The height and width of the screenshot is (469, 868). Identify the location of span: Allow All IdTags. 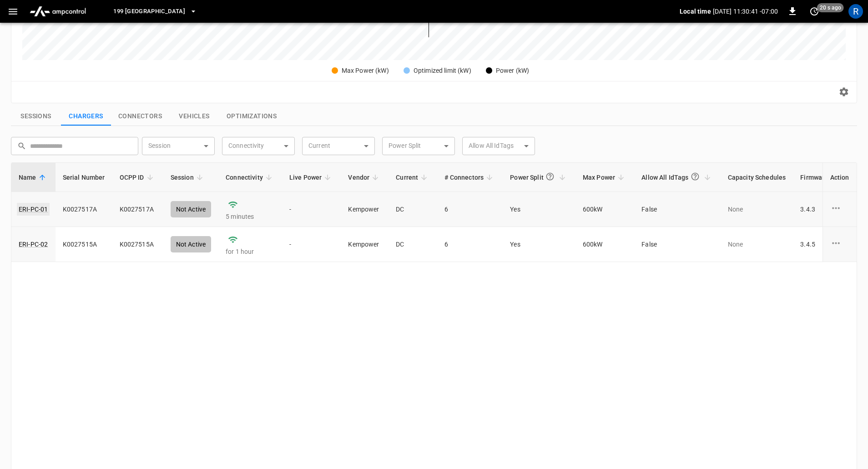
(677, 177).